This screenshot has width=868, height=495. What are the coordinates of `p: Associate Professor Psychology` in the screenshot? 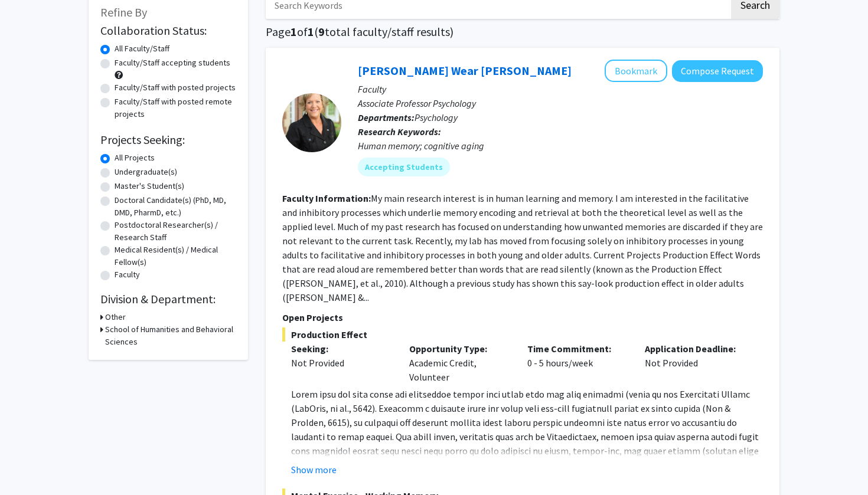 It's located at (560, 103).